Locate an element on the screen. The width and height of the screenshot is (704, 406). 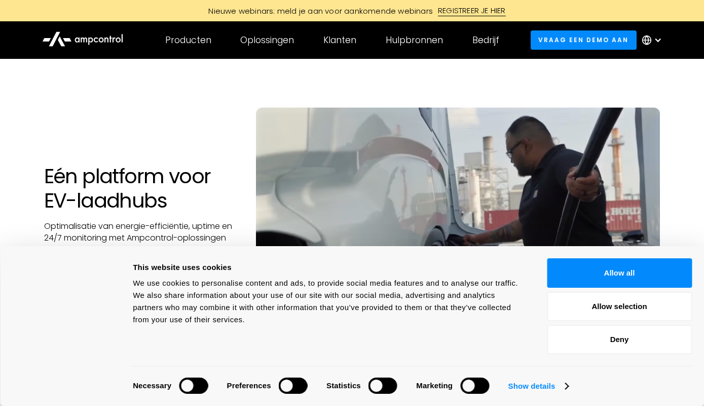
div: Nieuwe webinars: meld je aan voor aankomende webinars is located at coordinates (318, 11).